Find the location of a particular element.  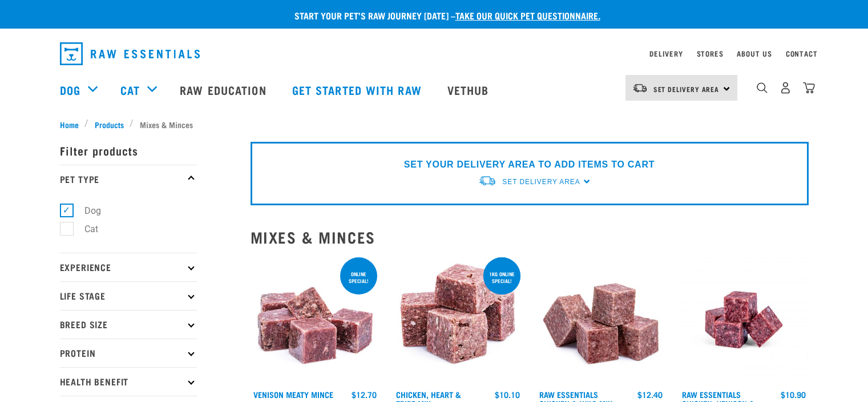

p: SET YOUR DELIVERY AREA TO ADD ITEMS TO CART is located at coordinates (529, 165).